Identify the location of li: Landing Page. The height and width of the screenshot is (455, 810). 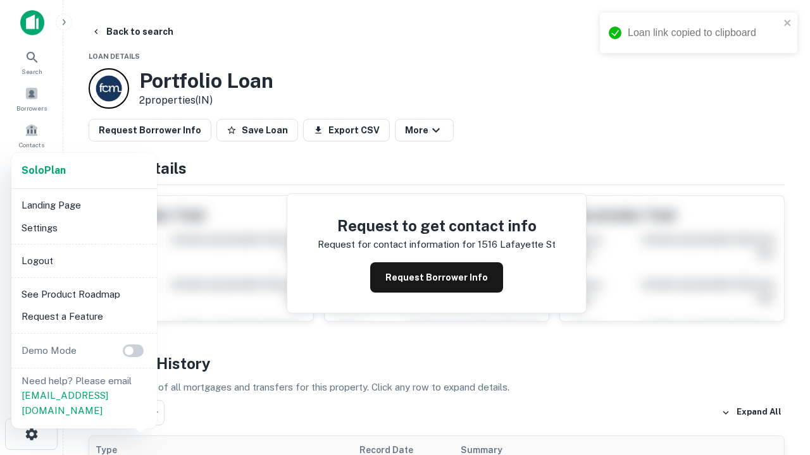
(84, 206).